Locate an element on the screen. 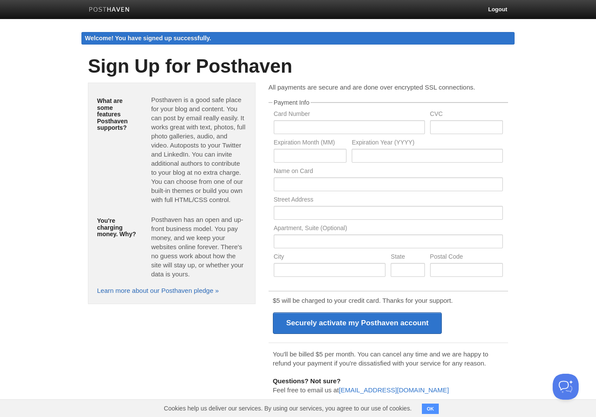  a: Learn more about our Posthaven pledge » is located at coordinates (158, 290).